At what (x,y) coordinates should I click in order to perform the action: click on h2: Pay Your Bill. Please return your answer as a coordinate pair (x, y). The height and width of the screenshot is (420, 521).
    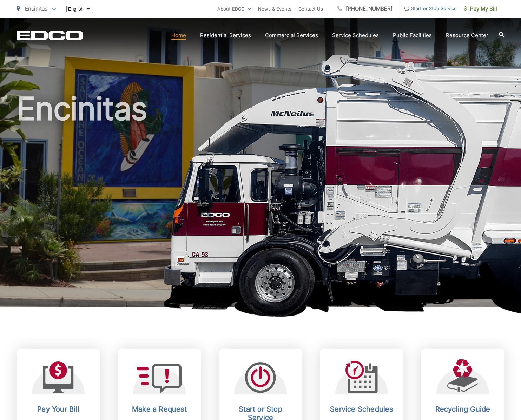
    Looking at the image, I should click on (58, 409).